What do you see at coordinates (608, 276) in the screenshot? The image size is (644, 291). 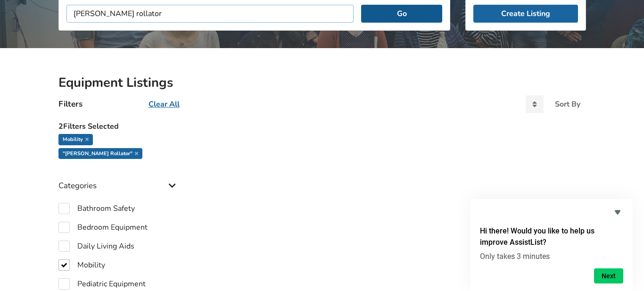 I see `button: Next question` at bounding box center [608, 276].